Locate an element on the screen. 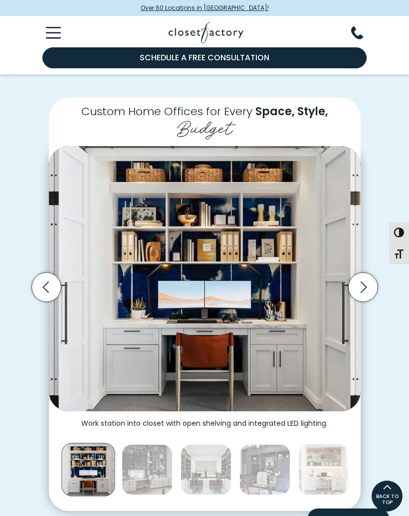 This screenshot has width=409, height=516. button: Toggle Mobile Menu is located at coordinates (47, 33).